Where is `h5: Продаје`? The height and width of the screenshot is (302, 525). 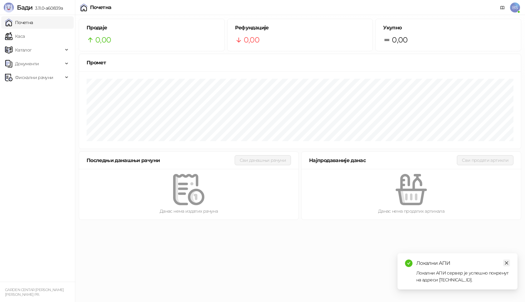 h5: Продаје is located at coordinates (152, 28).